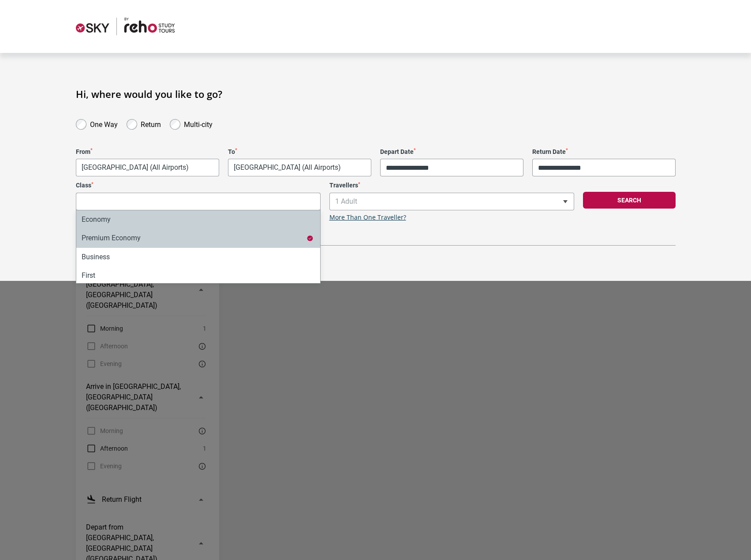 This screenshot has width=751, height=560. I want to click on label: Travellers, so click(452, 185).